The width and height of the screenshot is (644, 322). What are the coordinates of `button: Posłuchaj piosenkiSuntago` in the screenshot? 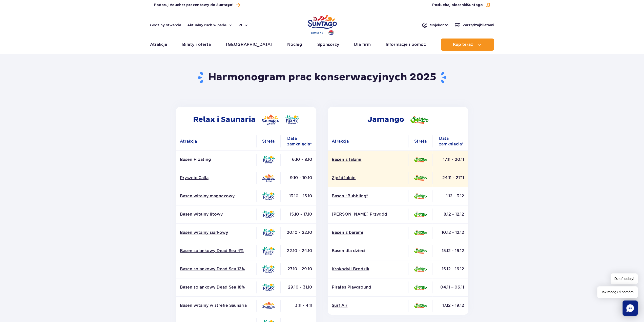 It's located at (461, 5).